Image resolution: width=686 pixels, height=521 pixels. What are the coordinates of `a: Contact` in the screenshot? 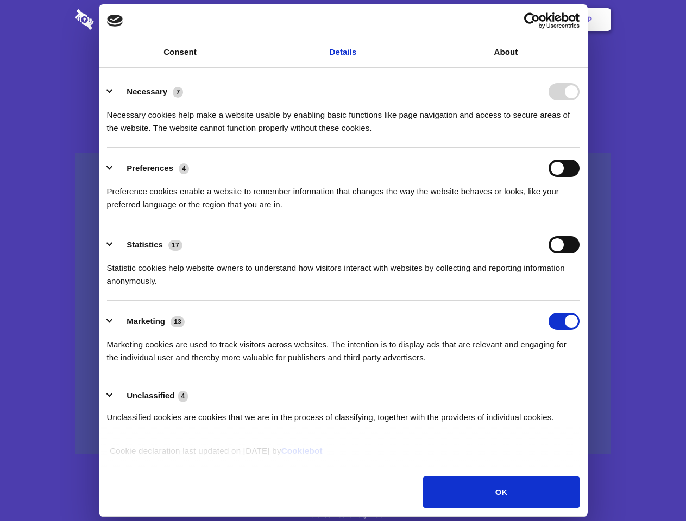 It's located at (466, 20).